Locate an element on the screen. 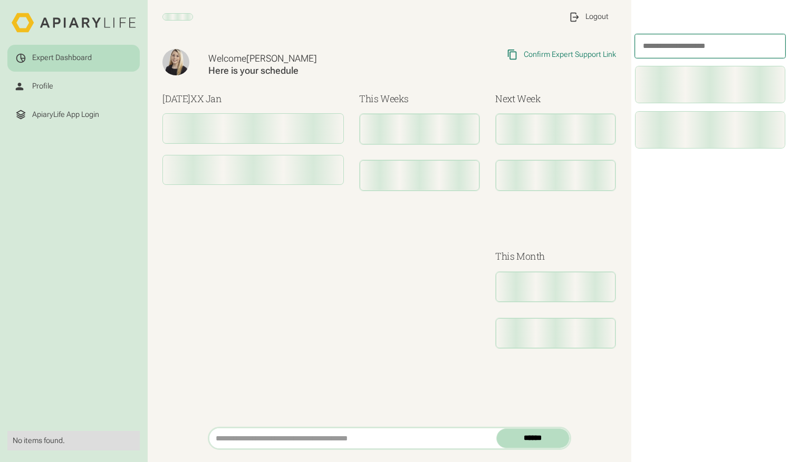  div: Expert Dashboard is located at coordinates (62, 58).